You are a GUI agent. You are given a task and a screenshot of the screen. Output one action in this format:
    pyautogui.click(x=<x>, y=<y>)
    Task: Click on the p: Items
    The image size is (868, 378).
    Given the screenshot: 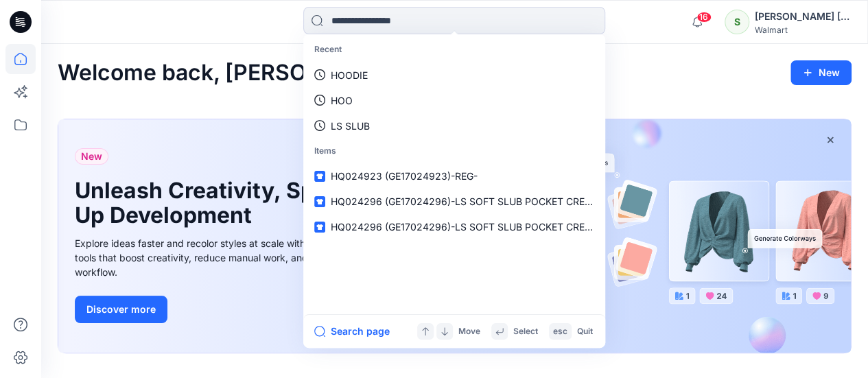 What is the action you would take?
    pyautogui.click(x=454, y=151)
    